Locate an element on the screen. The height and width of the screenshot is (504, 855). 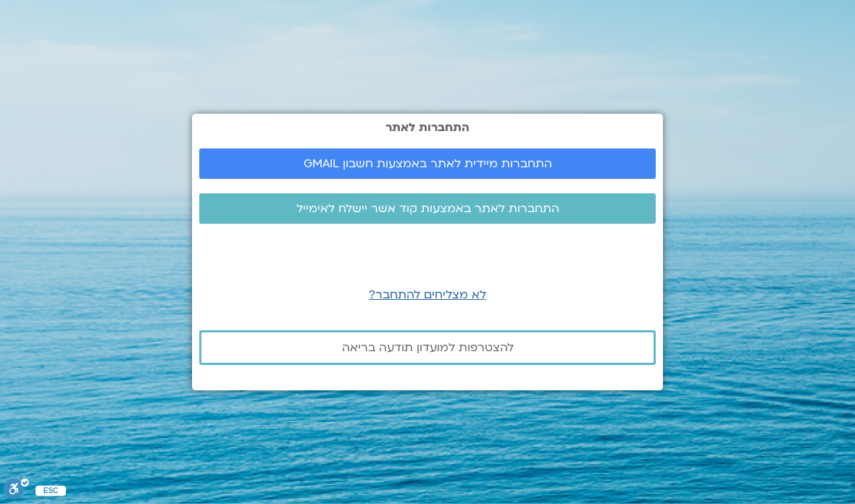
span: התחברות מיידית לאתר באמצעות חשבון GMAIL is located at coordinates (427, 164).